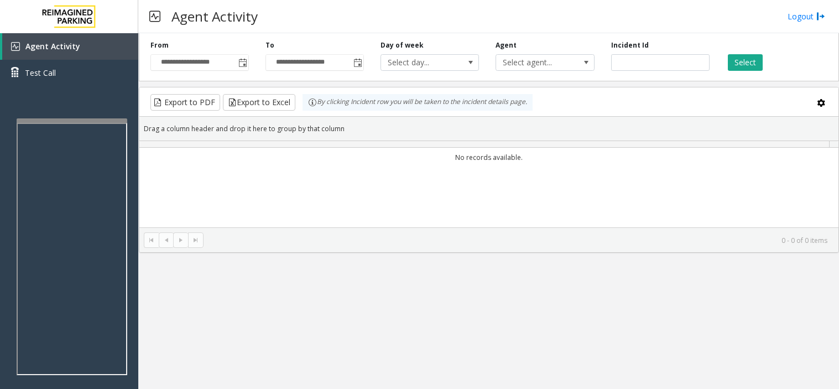 The width and height of the screenshot is (839, 389). Describe the element at coordinates (535, 62) in the screenshot. I see `span: Select agent...` at that location.